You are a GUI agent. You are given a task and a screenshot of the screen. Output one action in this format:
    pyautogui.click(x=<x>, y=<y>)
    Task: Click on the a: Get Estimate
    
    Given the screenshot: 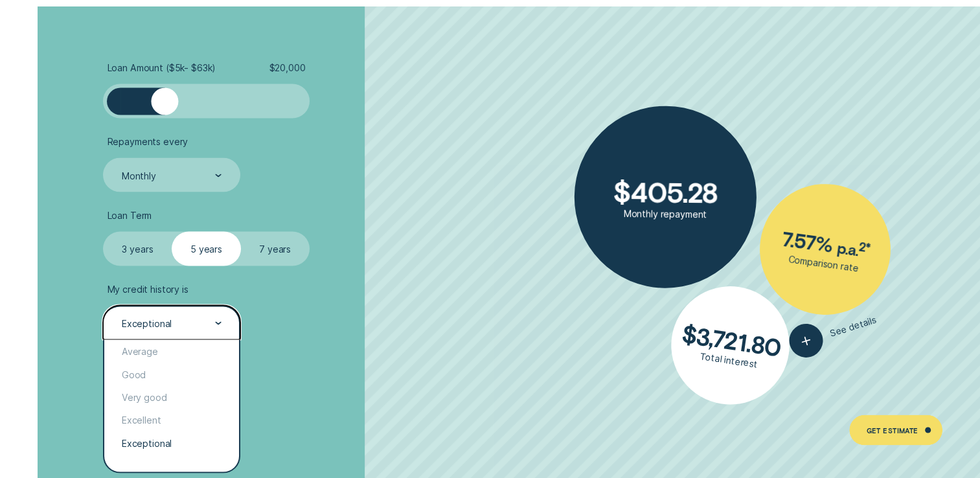 What is the action you would take?
    pyautogui.click(x=896, y=430)
    